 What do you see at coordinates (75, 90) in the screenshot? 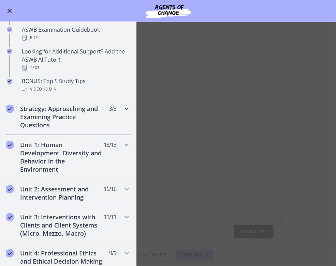
I see `div: Video` at bounding box center [75, 90].